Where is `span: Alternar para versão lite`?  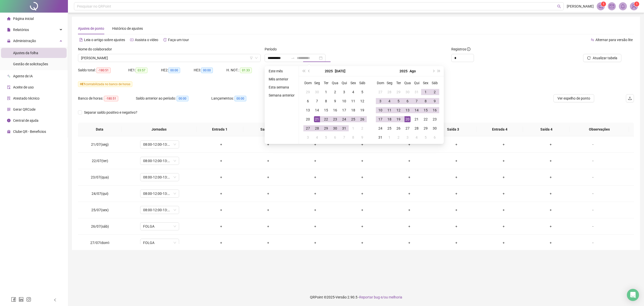 span: Alternar para versão lite is located at coordinates (614, 40).